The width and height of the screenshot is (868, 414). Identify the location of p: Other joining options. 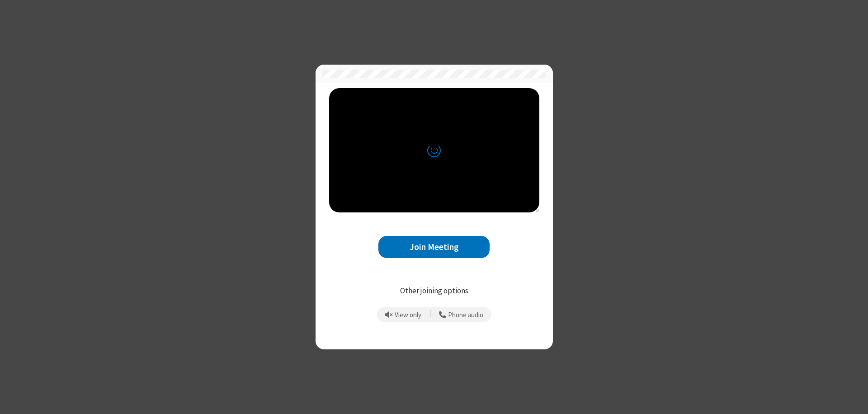
(434, 291).